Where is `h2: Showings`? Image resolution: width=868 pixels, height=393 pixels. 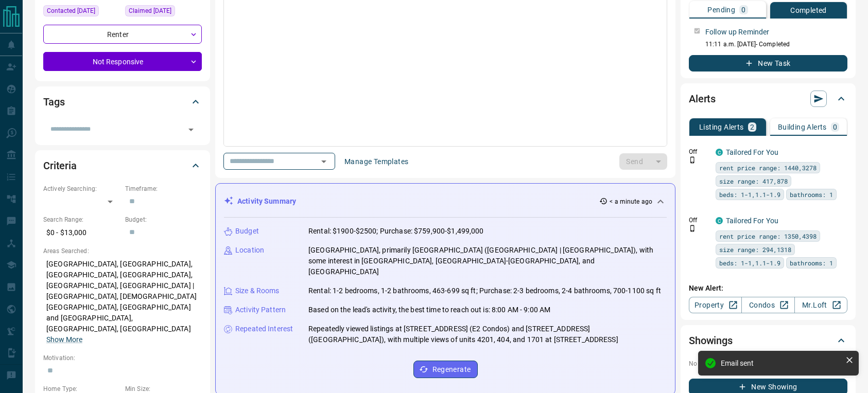
h2: Showings is located at coordinates (711, 341).